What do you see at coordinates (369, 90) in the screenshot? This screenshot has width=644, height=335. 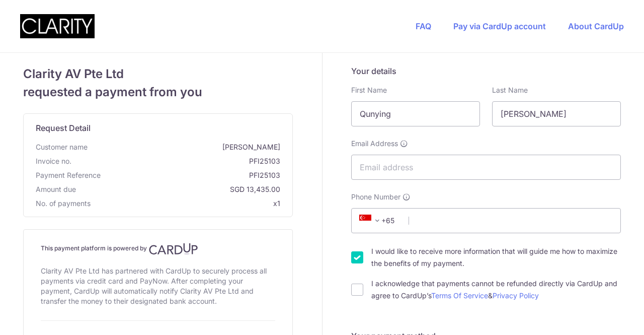 I see `label: First Name` at bounding box center [369, 90].